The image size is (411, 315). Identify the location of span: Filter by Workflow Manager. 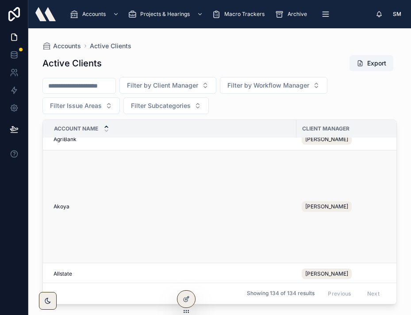
(268, 85).